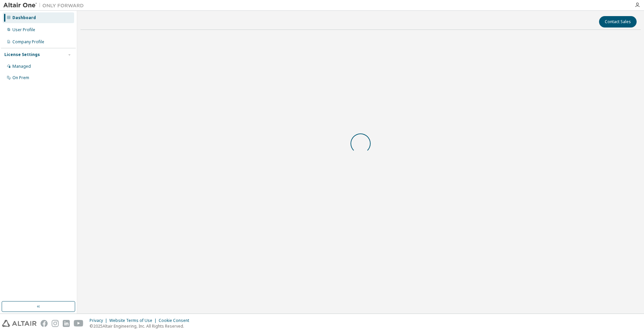 This screenshot has width=644, height=333. Describe the element at coordinates (24, 30) in the screenshot. I see `div: User Profile` at that location.